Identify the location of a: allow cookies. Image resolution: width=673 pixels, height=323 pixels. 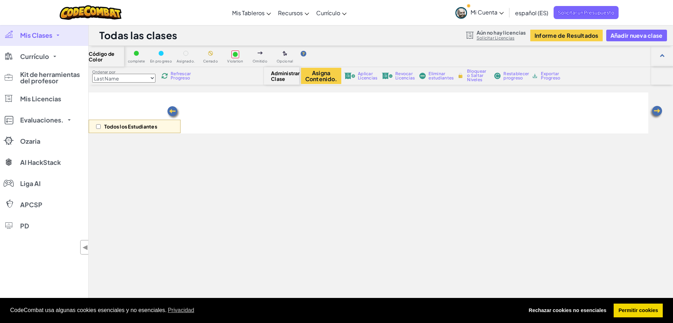
(638, 311).